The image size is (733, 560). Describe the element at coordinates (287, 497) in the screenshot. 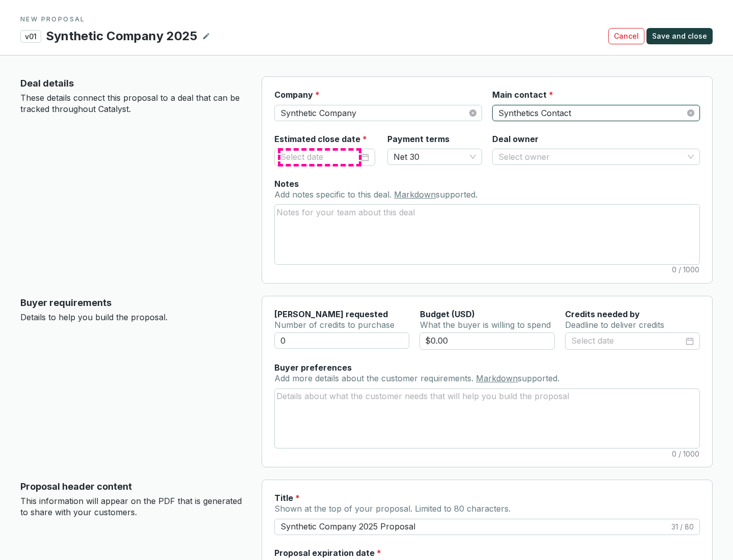

I see `label: Title` at that location.